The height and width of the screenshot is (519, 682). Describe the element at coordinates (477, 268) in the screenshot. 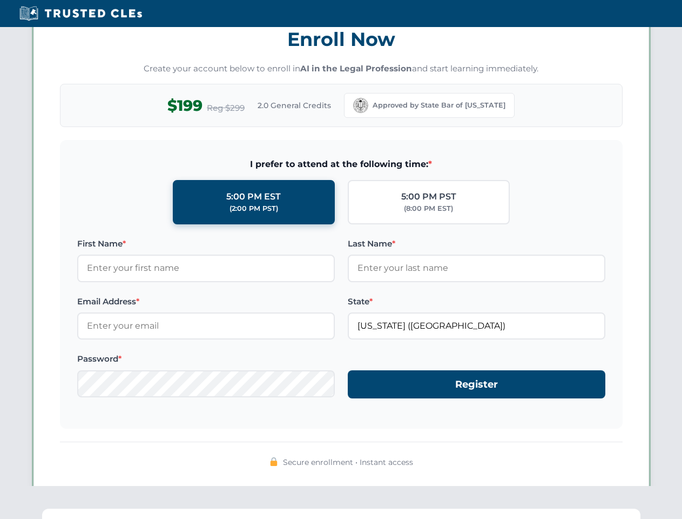

I see `input: Enter your last name` at that location.